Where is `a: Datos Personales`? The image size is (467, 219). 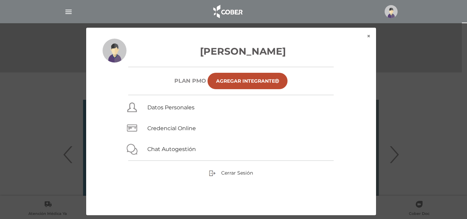 a: Datos Personales is located at coordinates (171, 107).